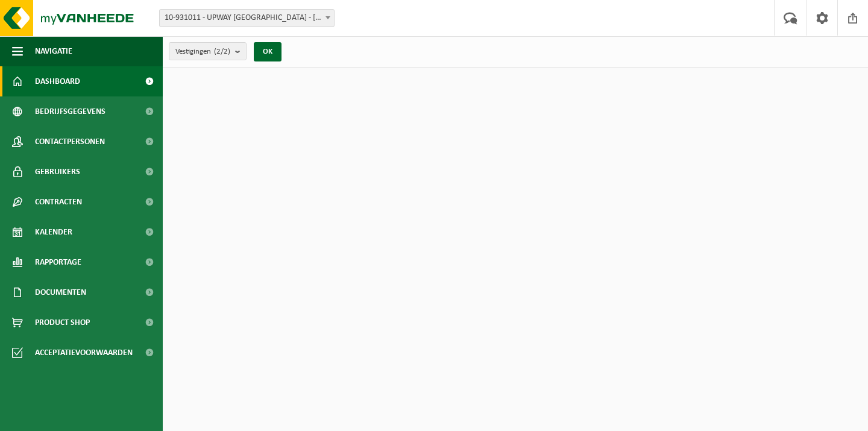 The image size is (868, 431). What do you see at coordinates (70, 141) in the screenshot?
I see `span: Contactpersonen` at bounding box center [70, 141].